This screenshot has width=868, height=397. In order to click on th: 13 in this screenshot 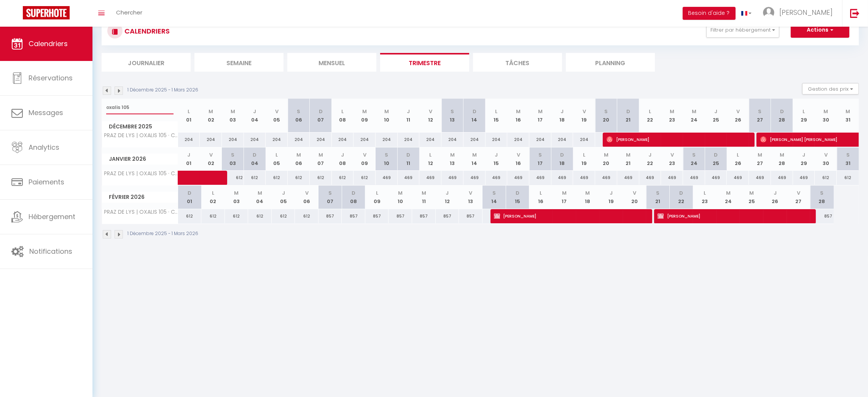, I will do `click(471, 197)`.